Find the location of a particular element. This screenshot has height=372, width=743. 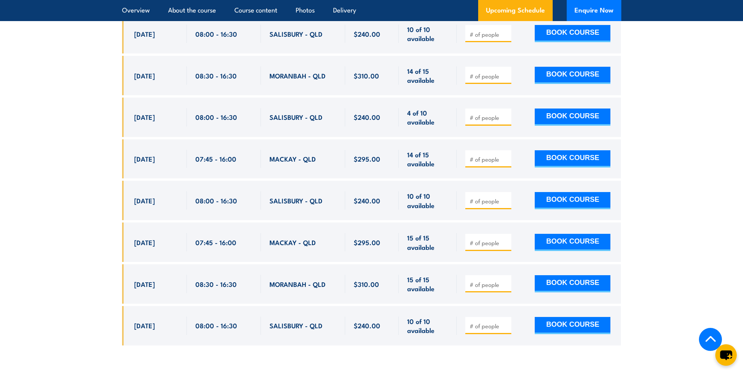

button: chat-button is located at coordinates (726, 354).